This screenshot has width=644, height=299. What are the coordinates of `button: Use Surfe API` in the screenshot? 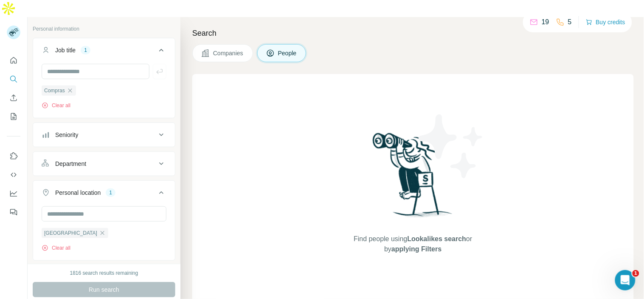 It's located at (14, 175).